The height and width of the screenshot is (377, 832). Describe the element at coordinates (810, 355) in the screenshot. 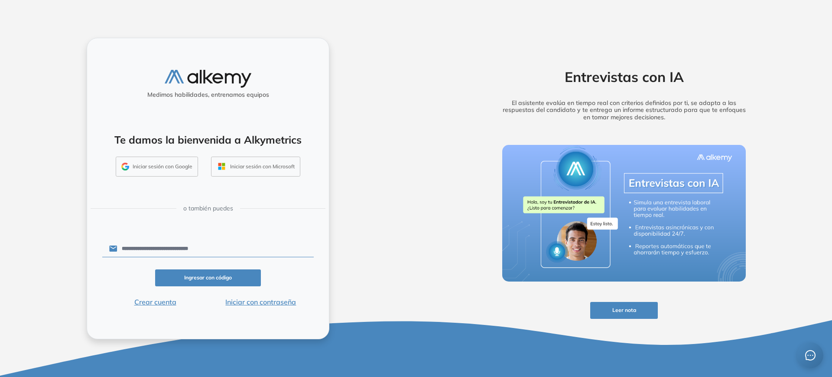

I see `span: message` at that location.